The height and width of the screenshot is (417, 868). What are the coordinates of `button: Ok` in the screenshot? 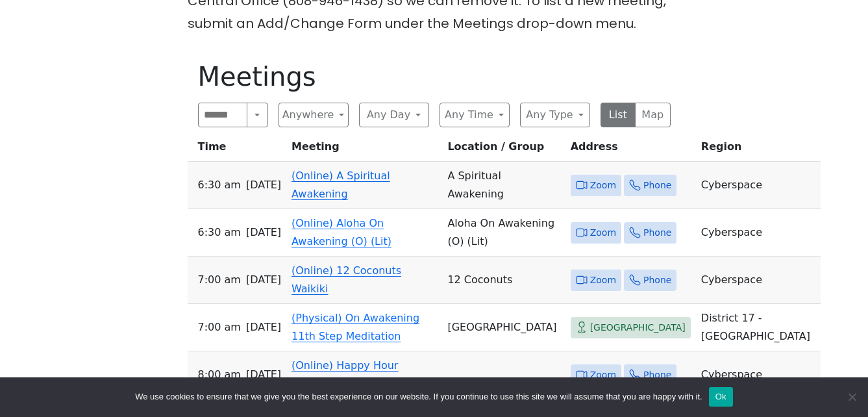 It's located at (720, 397).